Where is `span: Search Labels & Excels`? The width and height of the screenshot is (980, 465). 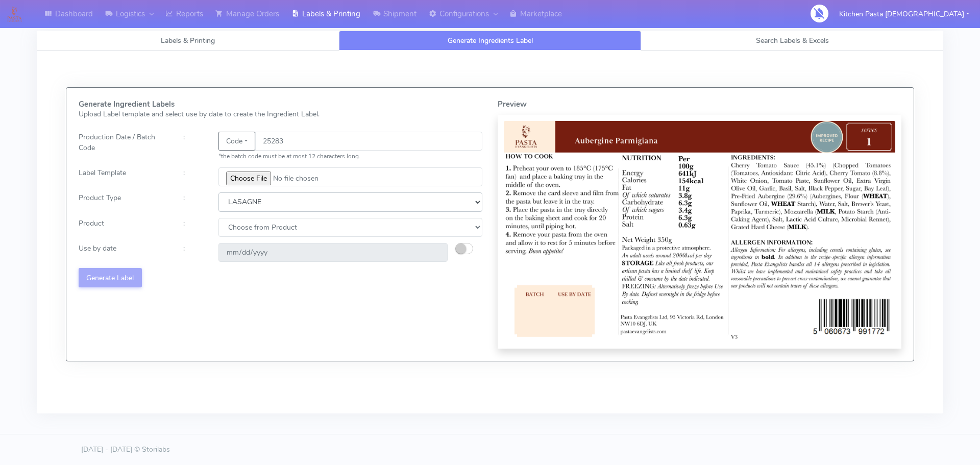 span: Search Labels & Excels is located at coordinates (792, 40).